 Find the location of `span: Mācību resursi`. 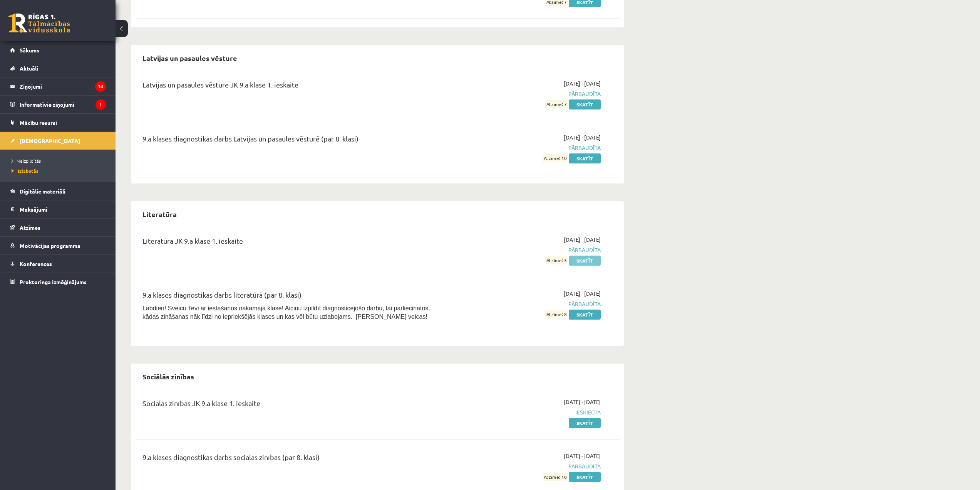

span: Mācību resursi is located at coordinates (38, 123).